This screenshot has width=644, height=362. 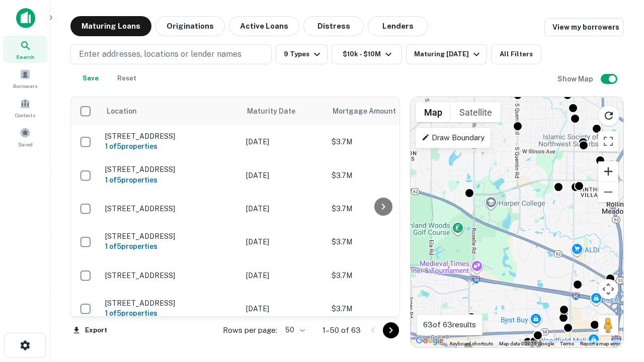 What do you see at coordinates (476, 112) in the screenshot?
I see `button: Show satellite imagery` at bounding box center [476, 112].